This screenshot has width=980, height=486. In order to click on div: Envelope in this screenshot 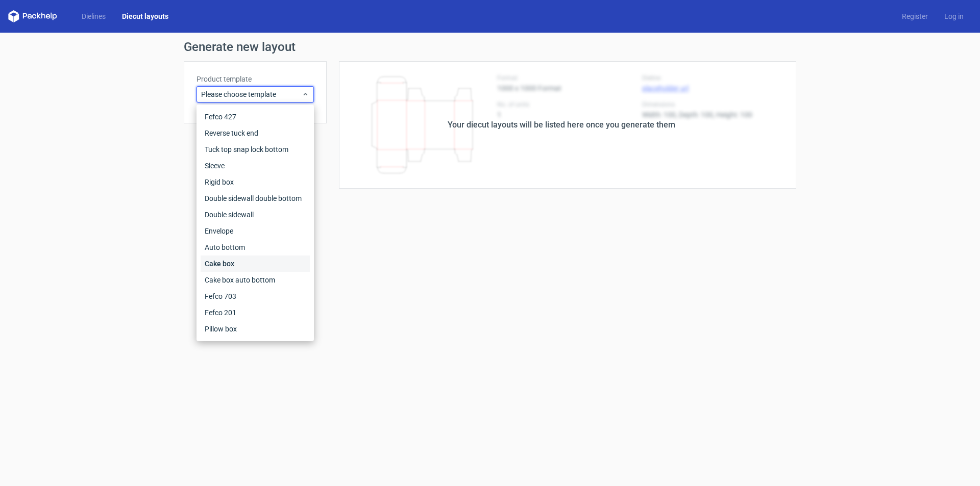, I will do `click(255, 231)`.